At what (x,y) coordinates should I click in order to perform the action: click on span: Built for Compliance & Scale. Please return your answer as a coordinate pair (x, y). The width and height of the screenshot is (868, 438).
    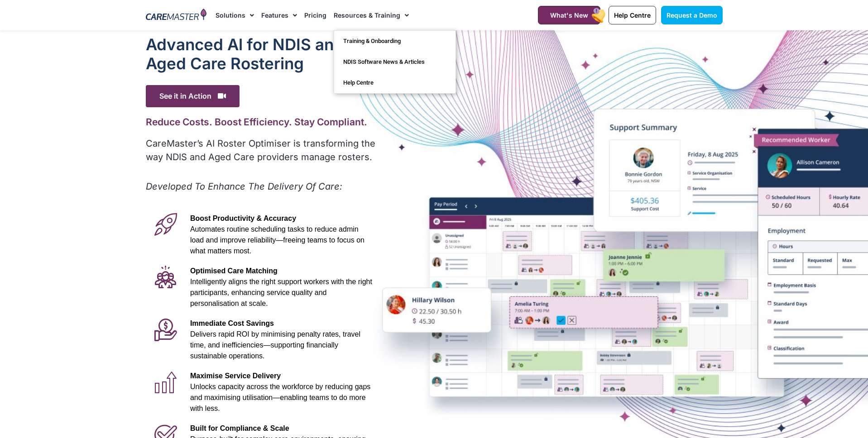
    Looking at the image, I should click on (239, 428).